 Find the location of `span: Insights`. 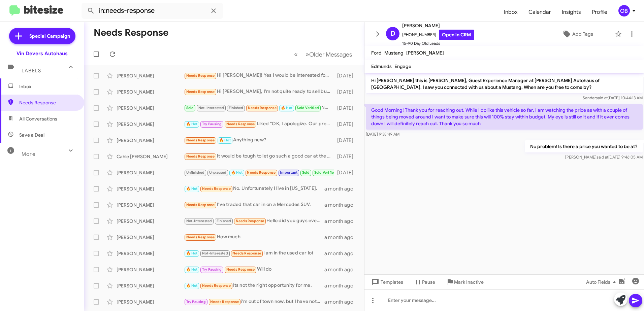

span: Insights is located at coordinates (571, 12).